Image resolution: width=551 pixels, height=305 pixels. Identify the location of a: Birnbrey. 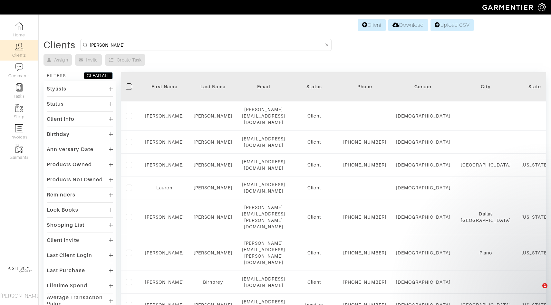
(213, 282).